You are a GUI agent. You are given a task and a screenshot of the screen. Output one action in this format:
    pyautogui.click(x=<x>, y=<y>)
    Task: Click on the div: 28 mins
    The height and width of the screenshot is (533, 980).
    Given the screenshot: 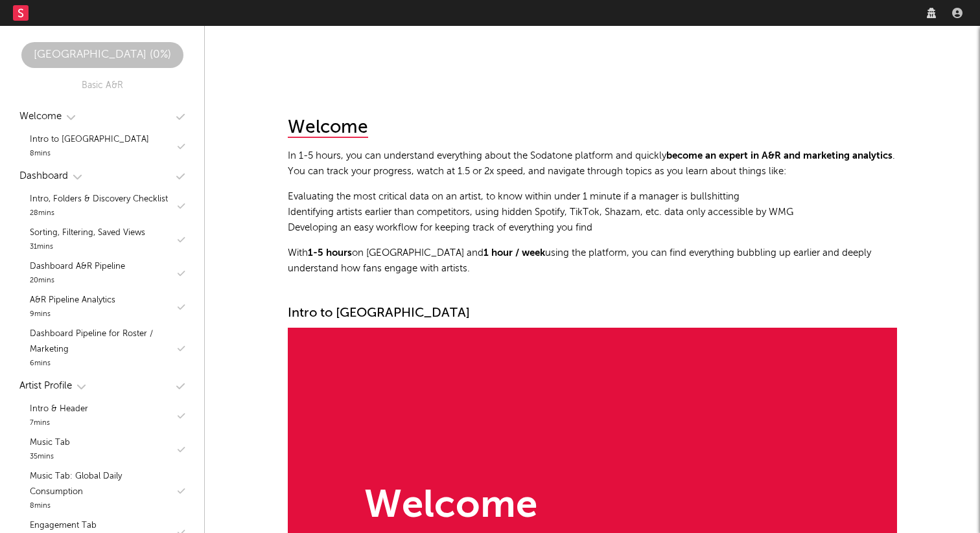 What is the action you would take?
    pyautogui.click(x=98, y=214)
    